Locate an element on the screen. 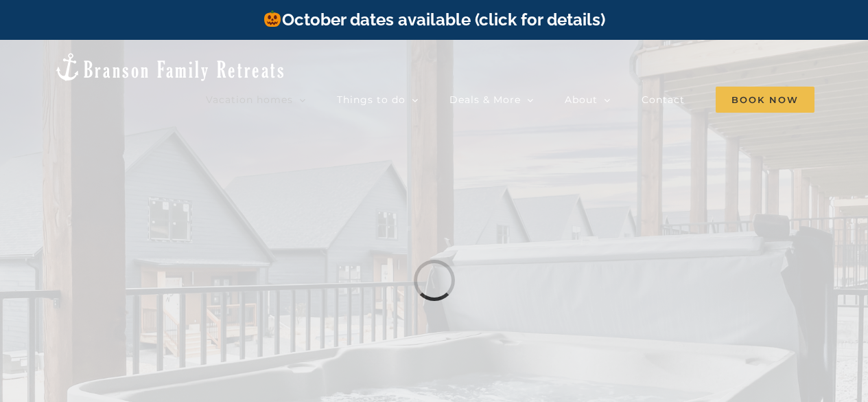 This screenshot has height=402, width=868. span: About is located at coordinates (581, 100).